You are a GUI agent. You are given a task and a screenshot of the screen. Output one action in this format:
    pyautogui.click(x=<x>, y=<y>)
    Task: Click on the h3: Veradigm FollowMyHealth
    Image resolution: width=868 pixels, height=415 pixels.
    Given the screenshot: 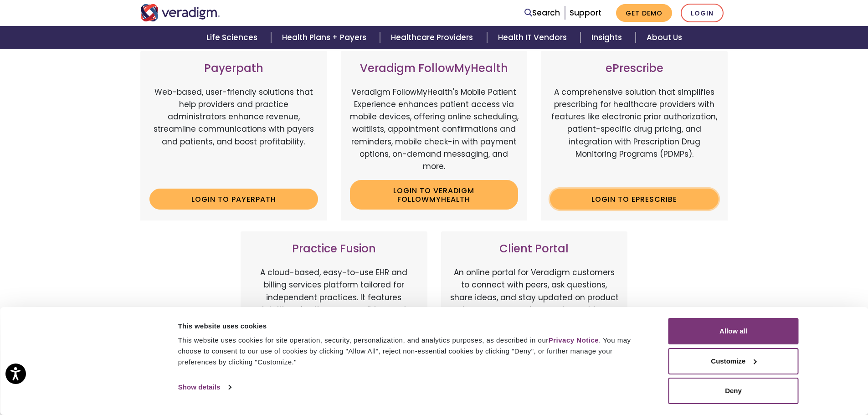 What is the action you would take?
    pyautogui.click(x=435, y=68)
    